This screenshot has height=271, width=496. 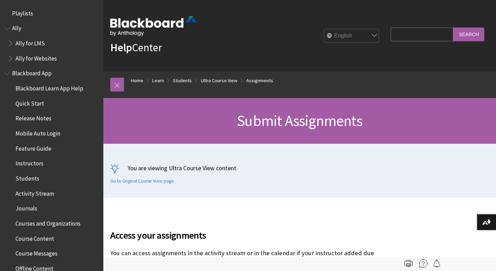 What do you see at coordinates (423, 264) in the screenshot?
I see `img: More help` at bounding box center [423, 264].